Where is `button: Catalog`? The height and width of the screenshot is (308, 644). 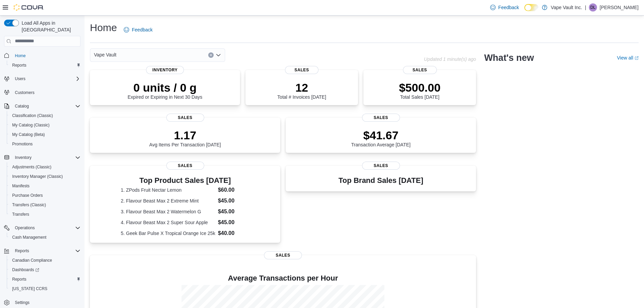 button: Catalog is located at coordinates (42, 106).